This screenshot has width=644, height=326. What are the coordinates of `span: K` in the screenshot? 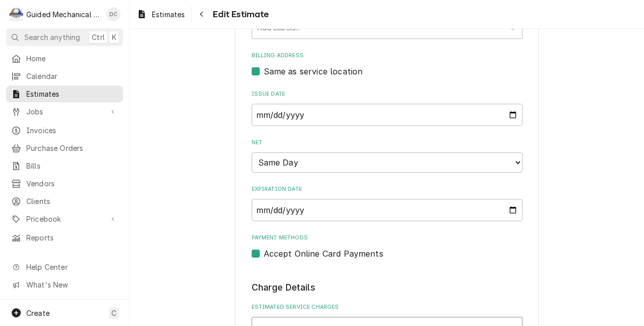 It's located at (114, 37).